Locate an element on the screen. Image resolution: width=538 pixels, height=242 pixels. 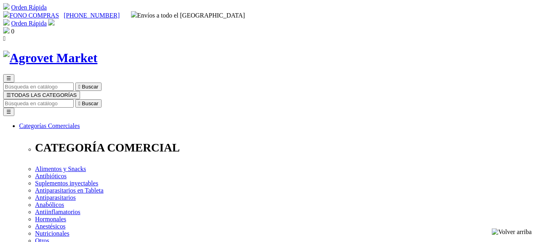
span: Nutricionales is located at coordinates (52, 233).